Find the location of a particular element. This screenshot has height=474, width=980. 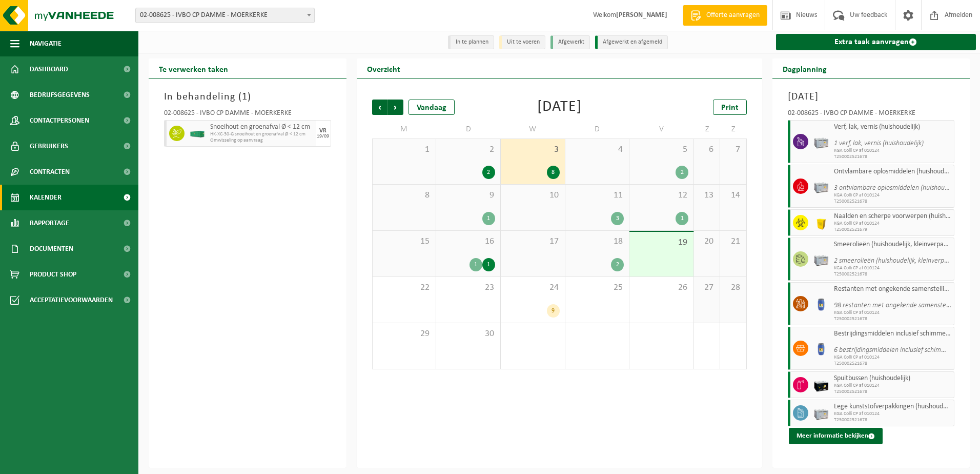

span: Contracten is located at coordinates (50, 172).